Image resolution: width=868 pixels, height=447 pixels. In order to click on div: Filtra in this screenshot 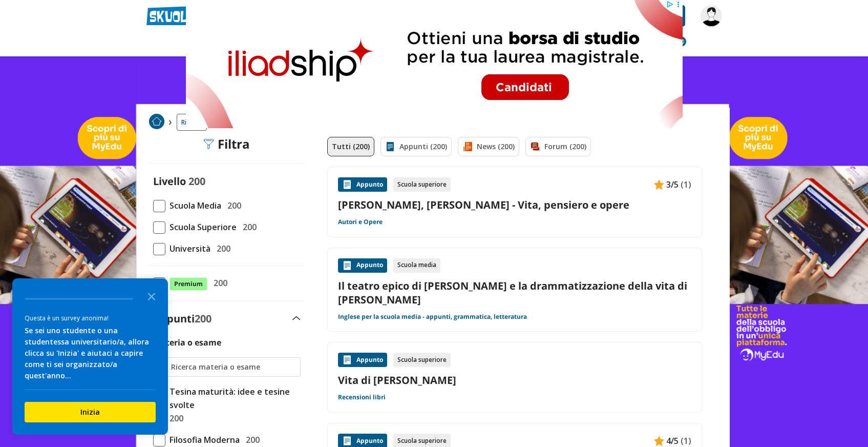, I will do `click(226, 144)`.